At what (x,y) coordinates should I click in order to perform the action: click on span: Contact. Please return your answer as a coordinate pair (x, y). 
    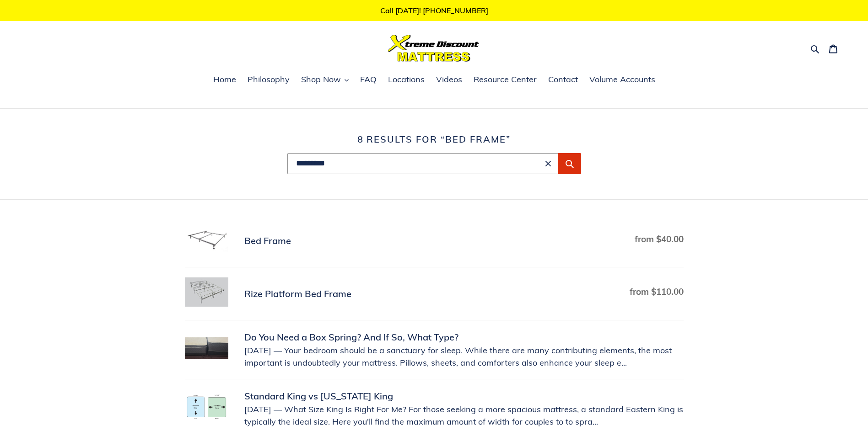
    Looking at the image, I should click on (563, 79).